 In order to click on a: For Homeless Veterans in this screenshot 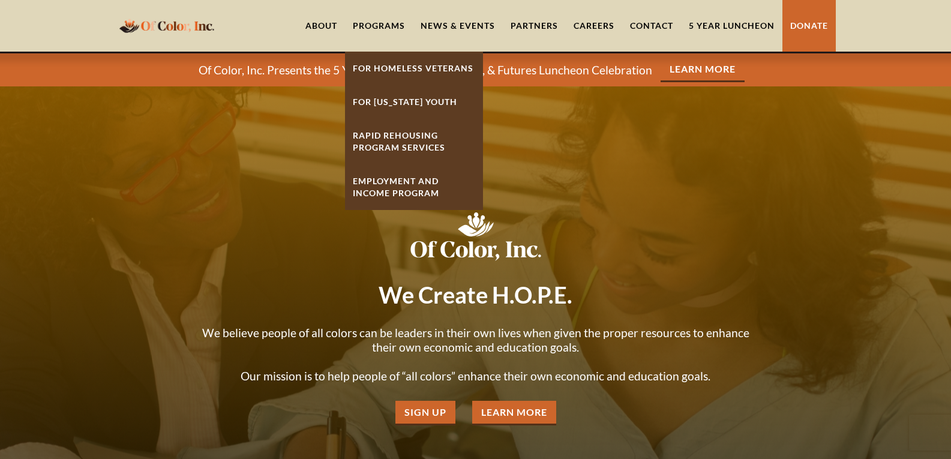, I will do `click(414, 68)`.